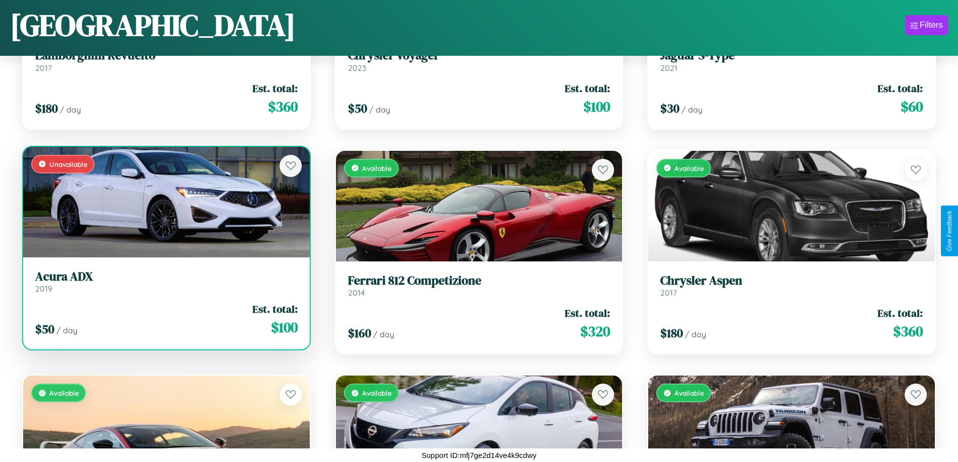 Image resolution: width=958 pixels, height=462 pixels. What do you see at coordinates (479, 286) in the screenshot?
I see `a: Ferrari 812 Competizione2014` at bounding box center [479, 286].